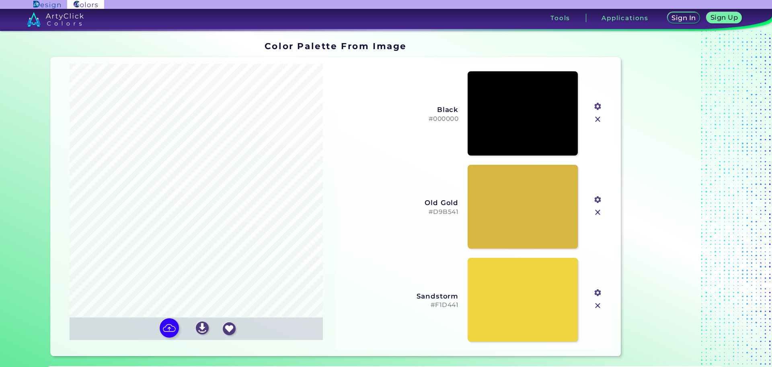 This screenshot has height=367, width=772. Describe the element at coordinates (169, 327) in the screenshot. I see `img: icon picture` at that location.